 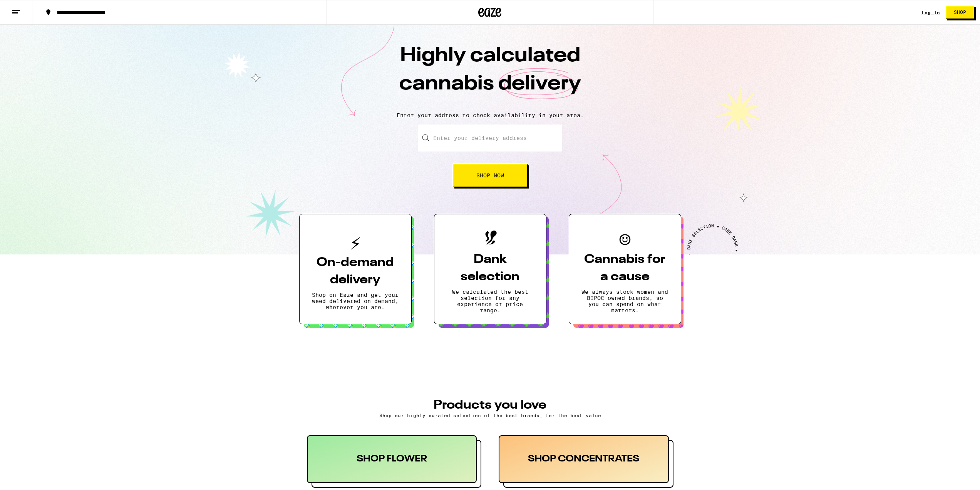 What do you see at coordinates (356, 301) in the screenshot?
I see `p: Shop on Eaze and get your weed delivered on demand, wherever you are.` at bounding box center [356, 301].